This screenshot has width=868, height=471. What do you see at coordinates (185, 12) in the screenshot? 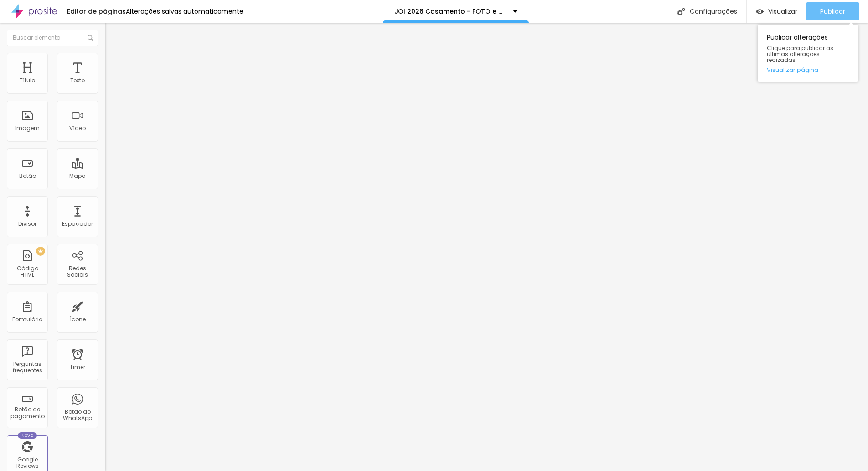
I see `div: Alterações salvas automaticamente` at bounding box center [185, 12].